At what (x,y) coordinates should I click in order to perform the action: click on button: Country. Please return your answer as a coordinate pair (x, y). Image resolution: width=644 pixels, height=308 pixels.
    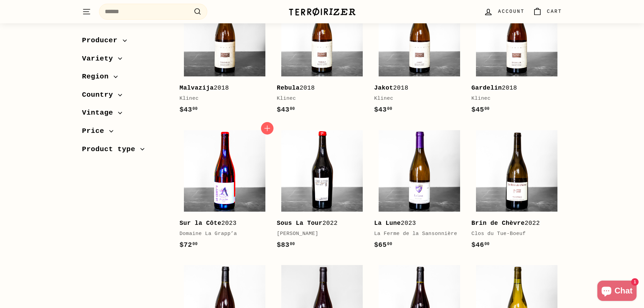
    Looking at the image, I should click on (126, 97).